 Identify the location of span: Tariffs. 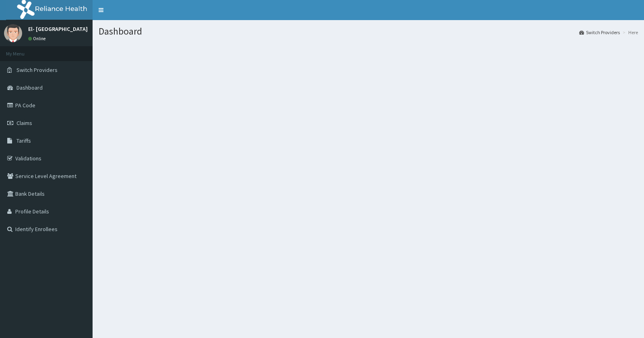
(23, 141).